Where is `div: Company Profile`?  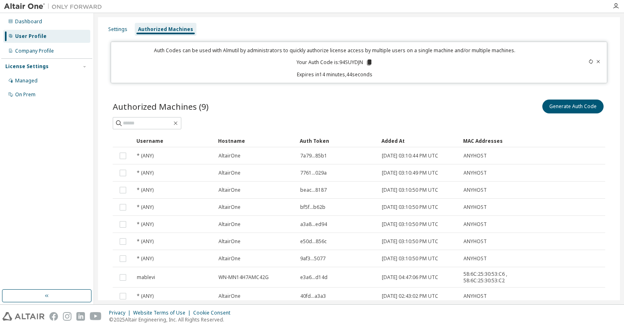
div: Company Profile is located at coordinates (34, 51).